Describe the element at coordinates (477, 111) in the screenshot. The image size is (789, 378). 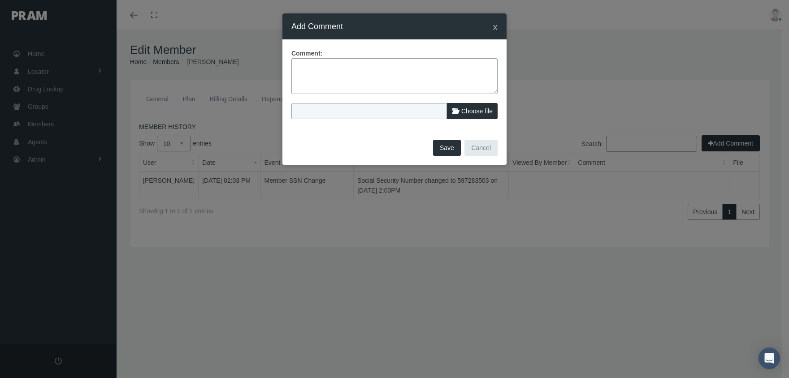
I see `span: Choose file` at that location.